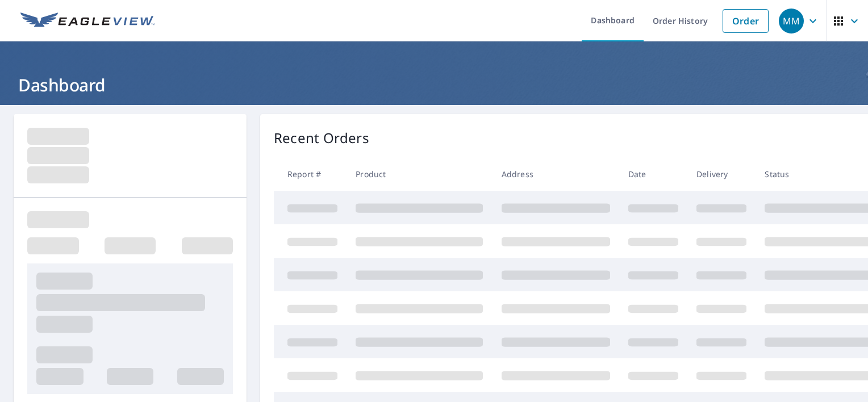  Describe the element at coordinates (791, 21) in the screenshot. I see `div: MM` at that location.